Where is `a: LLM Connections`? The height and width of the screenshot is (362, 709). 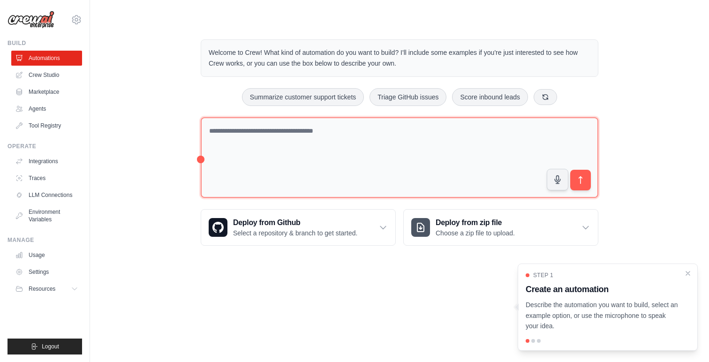 a: LLM Connections is located at coordinates (46, 195).